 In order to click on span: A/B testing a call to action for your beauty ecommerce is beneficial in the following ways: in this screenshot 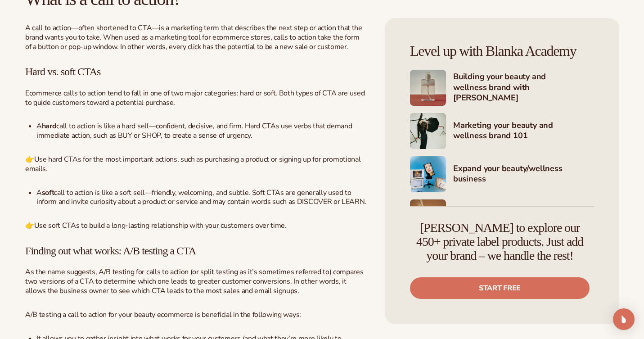, I will do `click(163, 315)`.